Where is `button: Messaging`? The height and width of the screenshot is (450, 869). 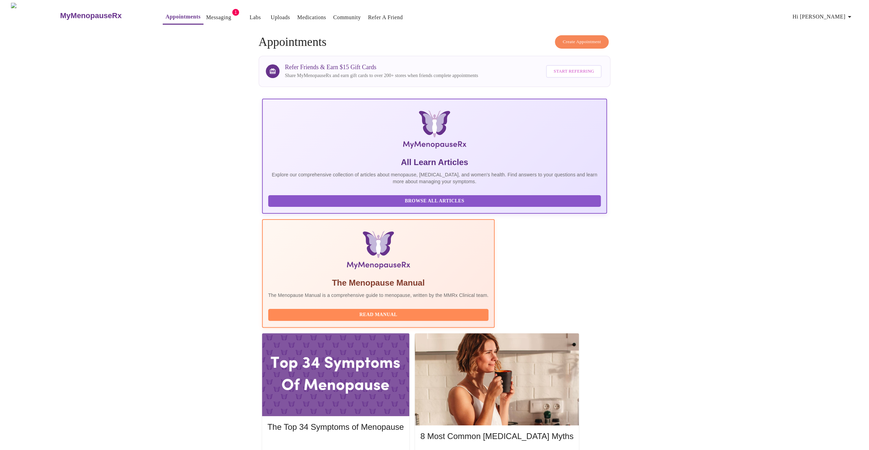
button: Messaging is located at coordinates (218, 17).